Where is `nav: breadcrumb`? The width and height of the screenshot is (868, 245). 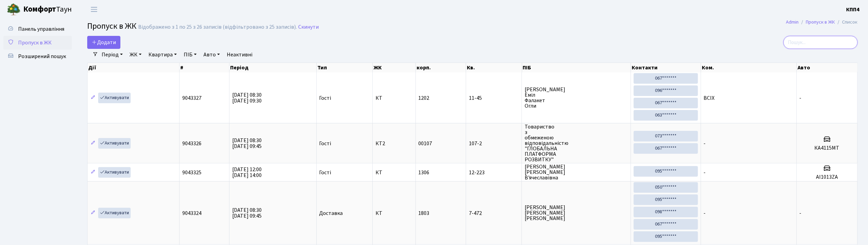
nav: breadcrumb is located at coordinates (822, 22).